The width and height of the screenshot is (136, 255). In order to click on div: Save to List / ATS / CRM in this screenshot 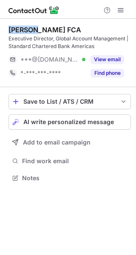, I will do `click(70, 101)`.